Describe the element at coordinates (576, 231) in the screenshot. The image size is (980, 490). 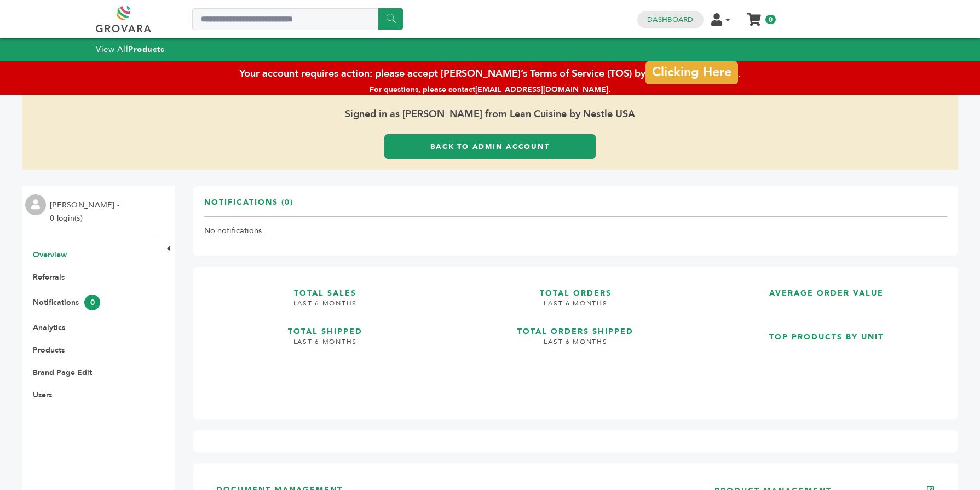
I see `td: No notifications.` at that location.